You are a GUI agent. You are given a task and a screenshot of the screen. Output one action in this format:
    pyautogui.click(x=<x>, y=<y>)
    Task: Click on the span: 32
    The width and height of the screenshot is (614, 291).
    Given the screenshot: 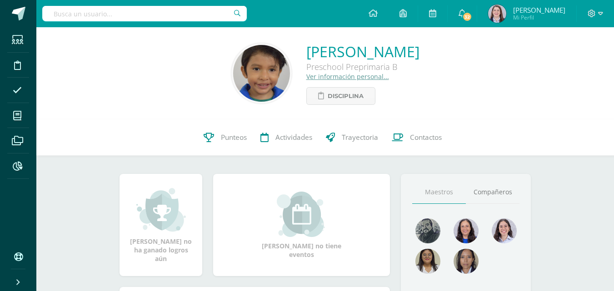 What is the action you would take?
    pyautogui.click(x=467, y=17)
    